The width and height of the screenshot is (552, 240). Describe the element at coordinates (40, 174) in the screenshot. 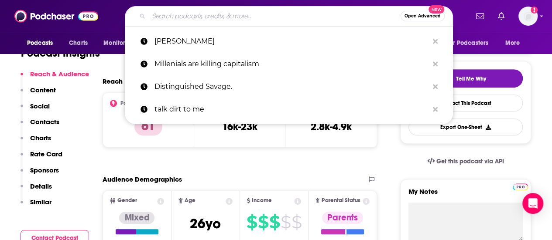

I see `button: Sponsors` at that location.